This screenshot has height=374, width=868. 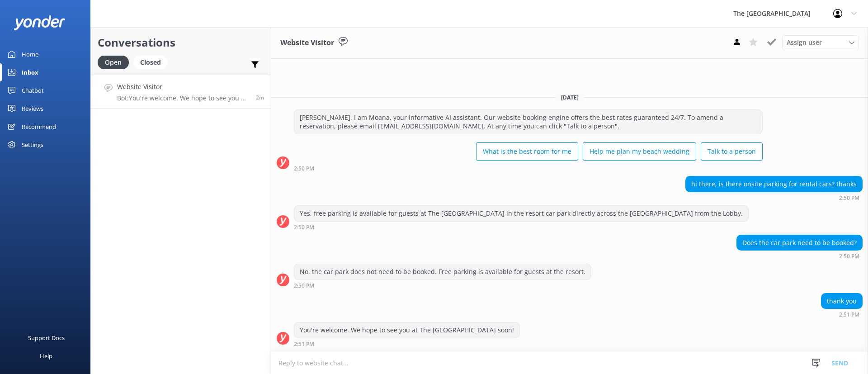 I want to click on div: Inbox, so click(x=30, y=73).